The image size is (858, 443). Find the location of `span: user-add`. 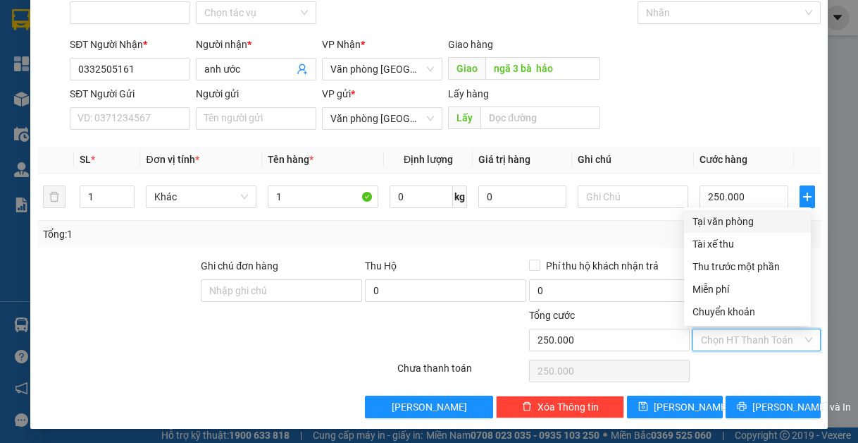

span: user-add is located at coordinates (302, 69).